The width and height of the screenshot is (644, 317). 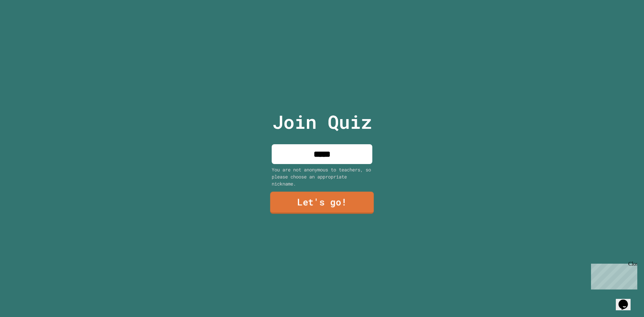 I want to click on p: Join Quiz, so click(x=322, y=122).